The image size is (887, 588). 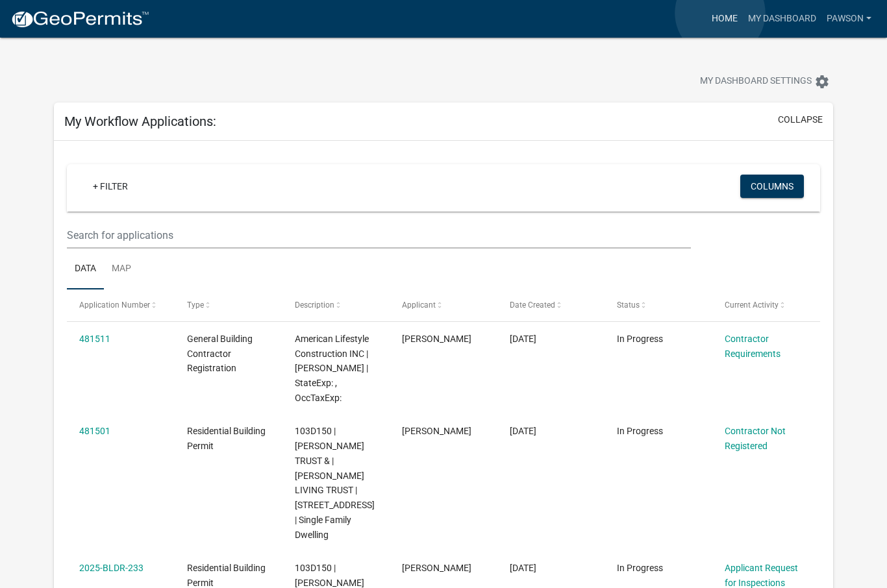 I want to click on h5: My Workflow Applications:, so click(x=140, y=121).